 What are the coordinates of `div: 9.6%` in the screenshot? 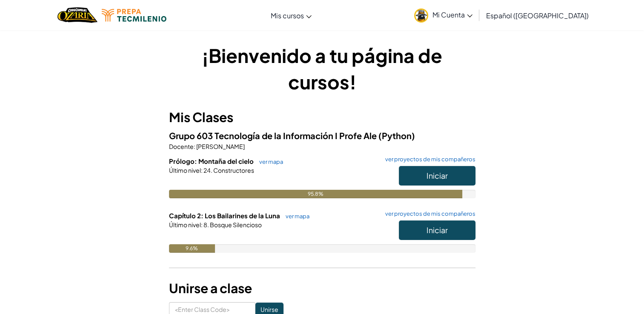 It's located at (192, 248).